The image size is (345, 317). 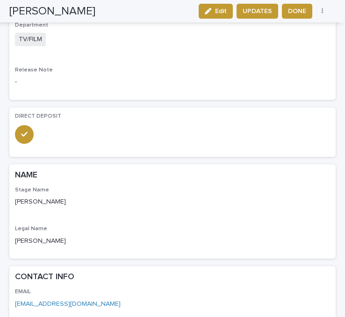 I want to click on span: Legal Name, so click(x=31, y=229).